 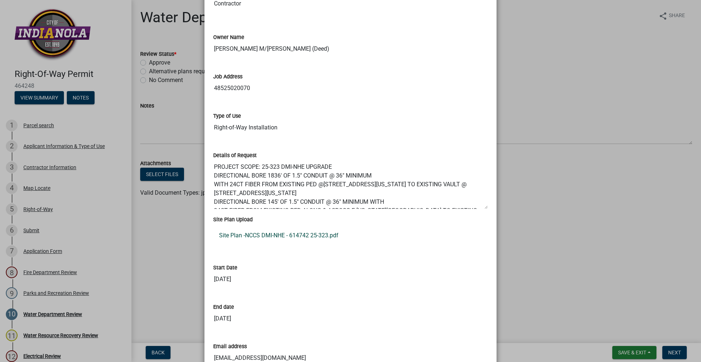 What do you see at coordinates (228, 38) in the screenshot?
I see `label: Owner Name` at bounding box center [228, 38].